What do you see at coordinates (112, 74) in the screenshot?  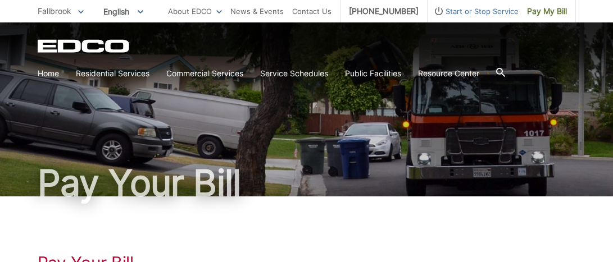 I see `a: Residential Services` at bounding box center [112, 74].